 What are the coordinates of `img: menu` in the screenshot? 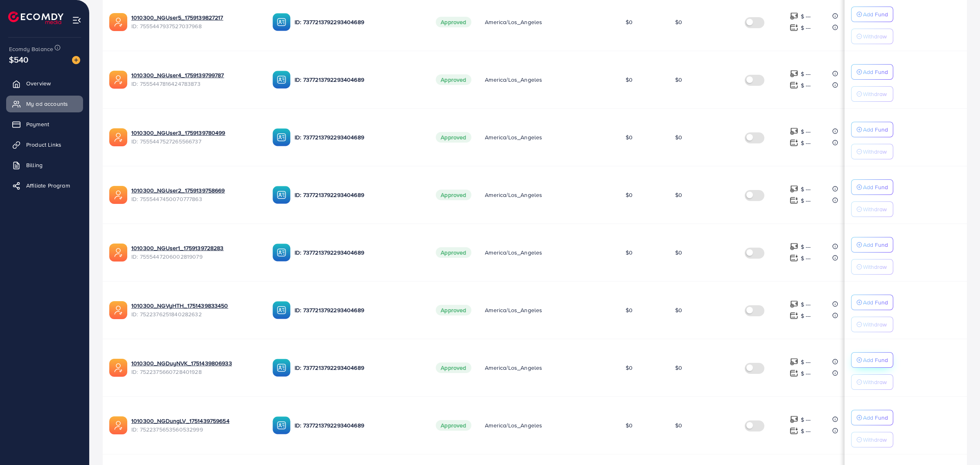 It's located at (77, 20).